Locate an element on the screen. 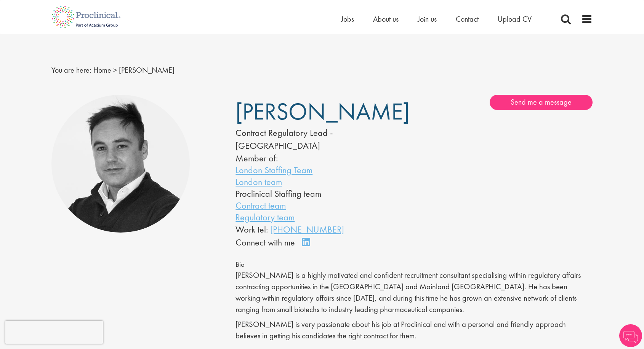 The width and height of the screenshot is (644, 349). a: Contact is located at coordinates (468, 19).